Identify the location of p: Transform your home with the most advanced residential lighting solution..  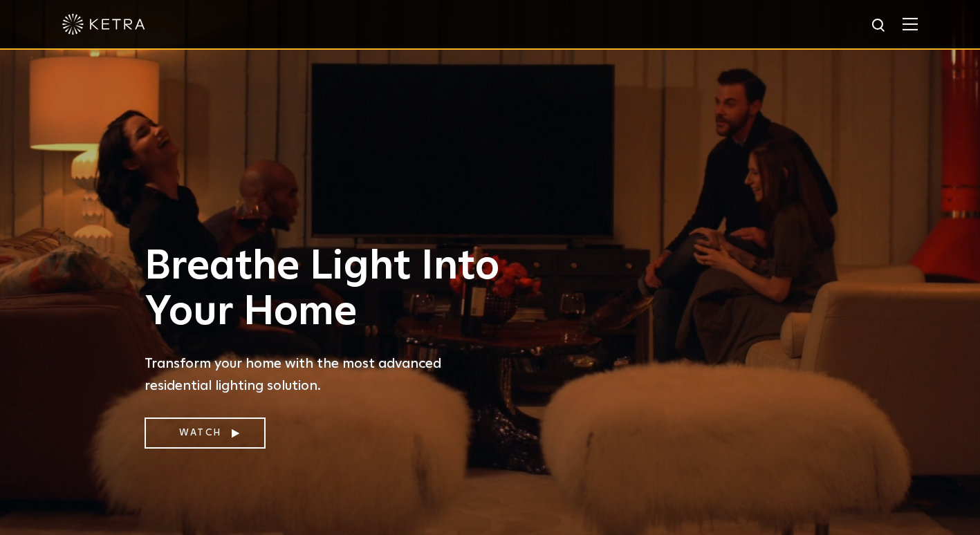
(328, 375).